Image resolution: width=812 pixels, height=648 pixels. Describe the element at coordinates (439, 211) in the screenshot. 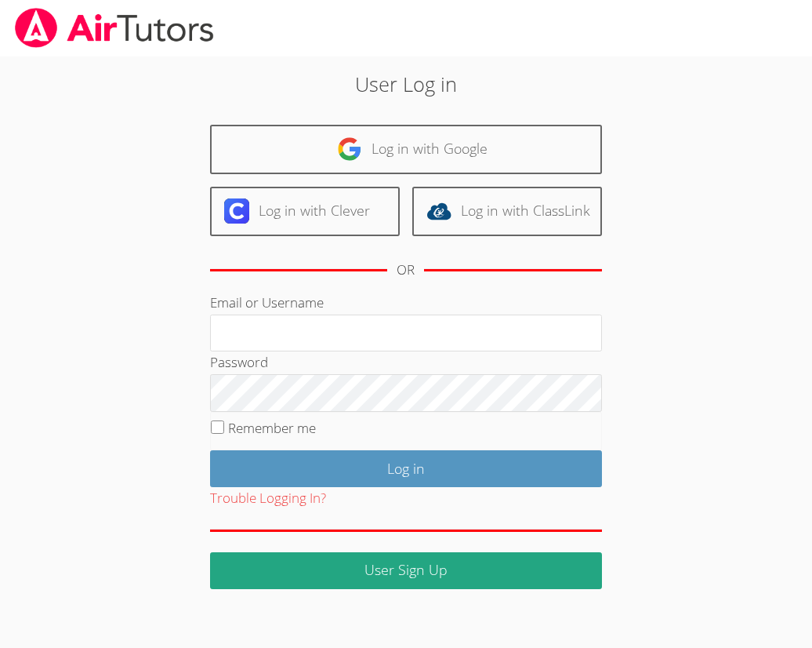

I see `img: classlink-logo-d6bb404cc1216ec64c9a2012d9dc4662098be43eaf13dc465df04b49fa7ab582.svg` at that location.